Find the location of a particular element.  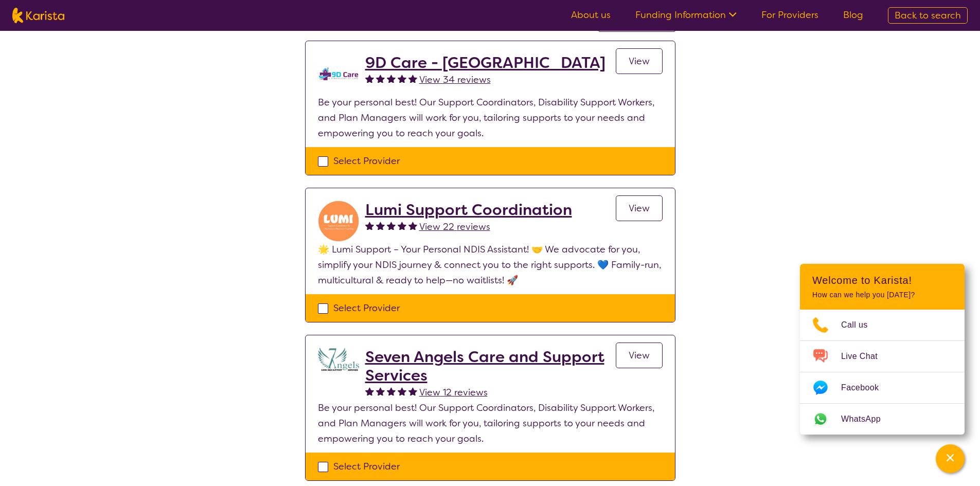

a: About us is located at coordinates (591, 15).